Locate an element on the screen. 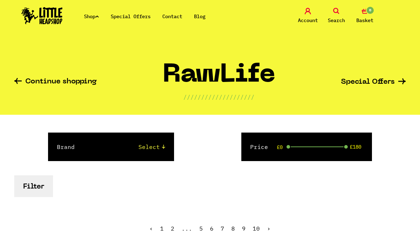  a: Search is located at coordinates (336, 16).